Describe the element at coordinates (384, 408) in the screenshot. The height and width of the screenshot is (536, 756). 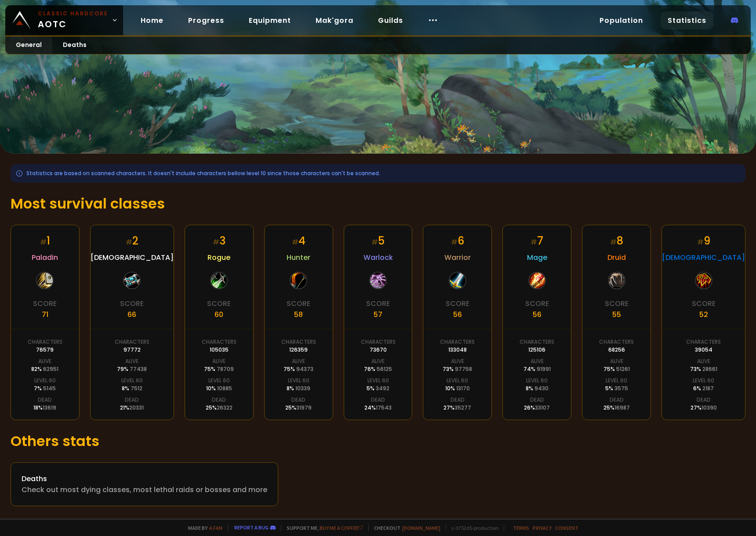
I see `span: 17543` at that location.